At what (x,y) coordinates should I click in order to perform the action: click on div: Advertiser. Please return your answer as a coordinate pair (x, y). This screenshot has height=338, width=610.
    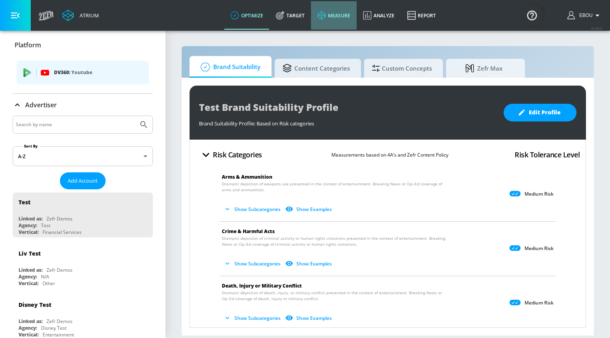
    Looking at the image, I should click on (83, 105).